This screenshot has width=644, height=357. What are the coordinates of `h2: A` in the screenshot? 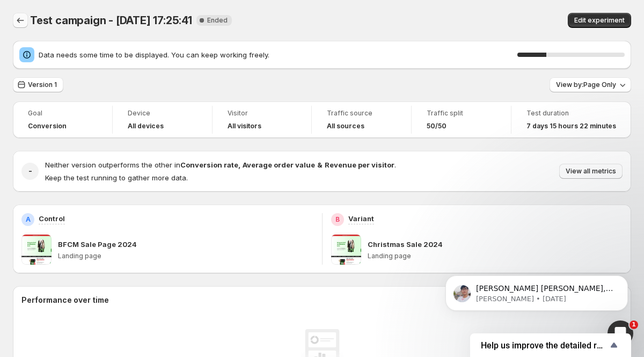 It's located at (28, 220).